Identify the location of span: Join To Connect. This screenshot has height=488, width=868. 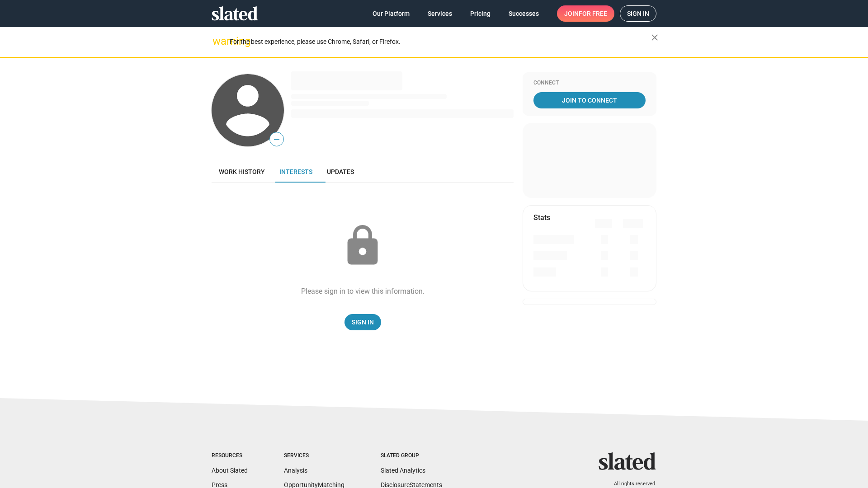
(589, 101).